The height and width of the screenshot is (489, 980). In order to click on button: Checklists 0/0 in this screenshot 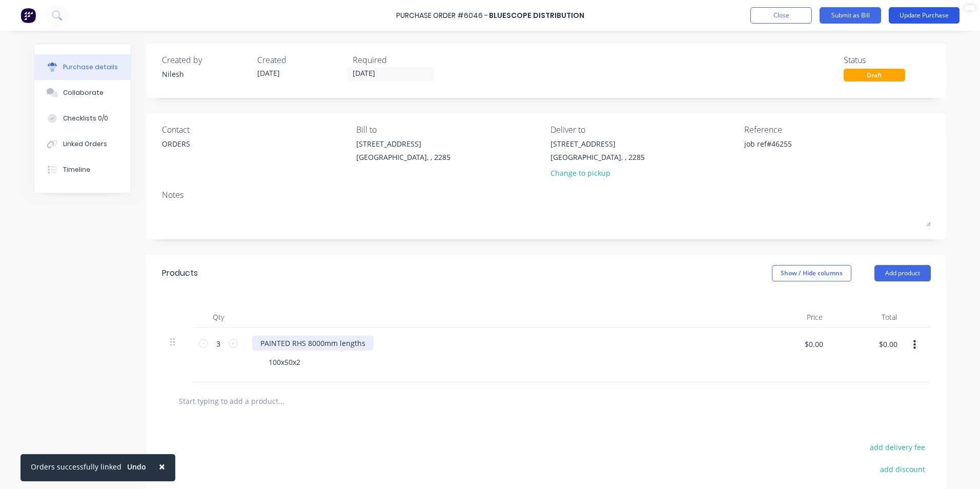, I will do `click(83, 118)`.